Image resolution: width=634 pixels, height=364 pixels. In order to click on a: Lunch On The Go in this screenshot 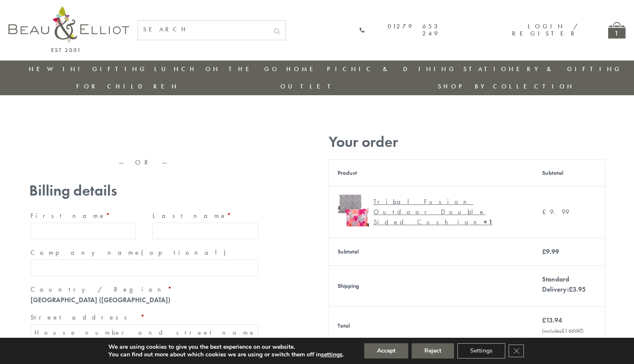, I will do `click(217, 69)`.